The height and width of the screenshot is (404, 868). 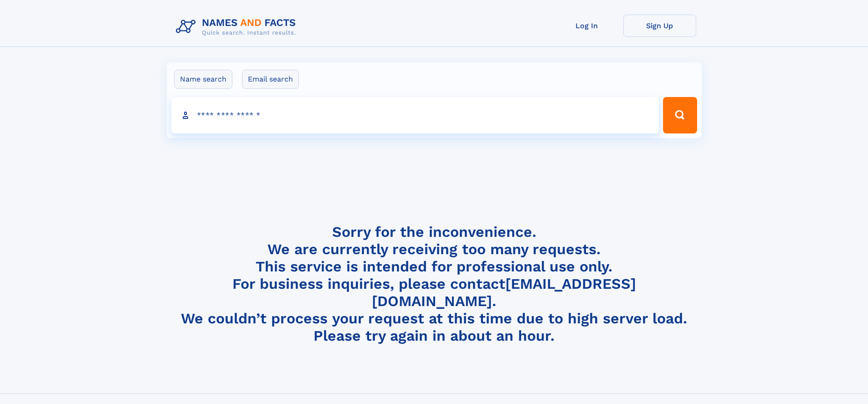 What do you see at coordinates (434, 284) in the screenshot?
I see `h4: Sorry for the inconvenience. We are currently receiving too many requests. This service is intend...` at bounding box center [434, 284].